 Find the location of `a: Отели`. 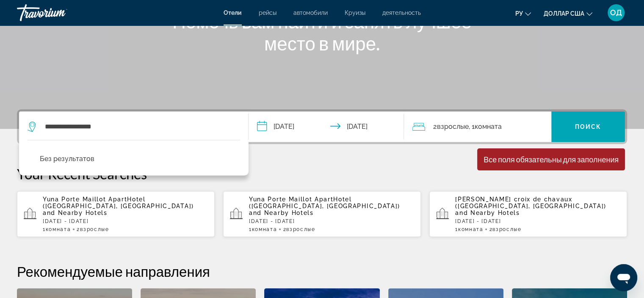

a: Отели is located at coordinates (233, 13).